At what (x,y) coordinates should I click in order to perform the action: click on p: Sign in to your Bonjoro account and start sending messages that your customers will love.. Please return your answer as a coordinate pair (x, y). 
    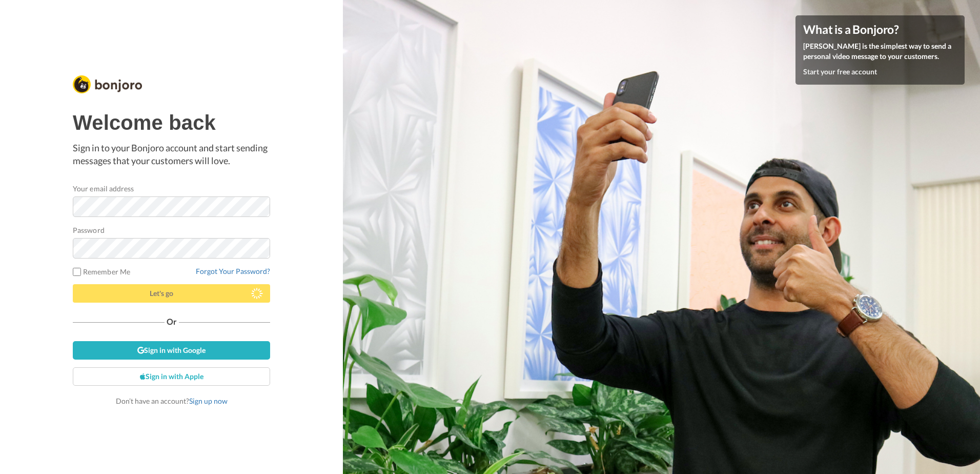
    Looking at the image, I should click on (171, 154).